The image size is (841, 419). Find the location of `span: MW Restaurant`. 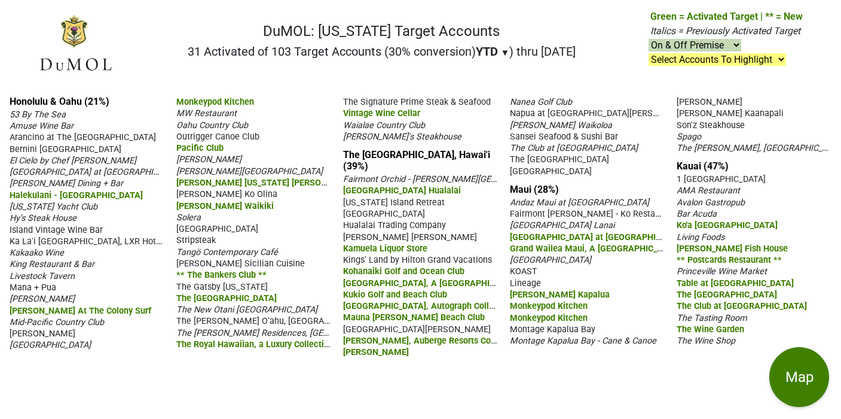

span: MW Restaurant is located at coordinates (206, 113).